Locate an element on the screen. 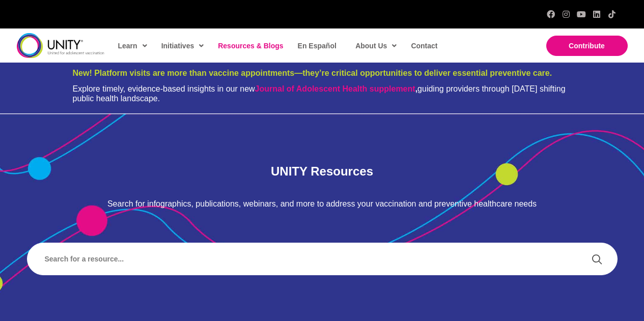  span: Initiatives is located at coordinates (183, 46).